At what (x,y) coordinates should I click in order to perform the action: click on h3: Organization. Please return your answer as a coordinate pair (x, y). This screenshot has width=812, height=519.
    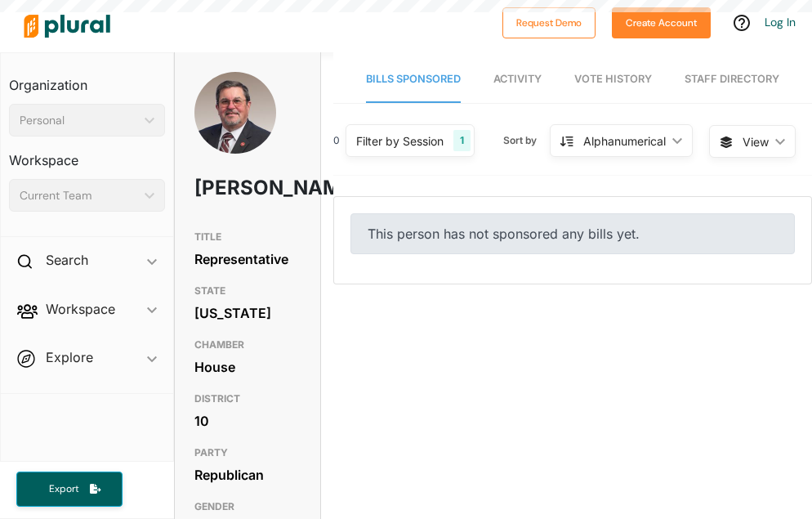
    Looking at the image, I should click on (87, 79).